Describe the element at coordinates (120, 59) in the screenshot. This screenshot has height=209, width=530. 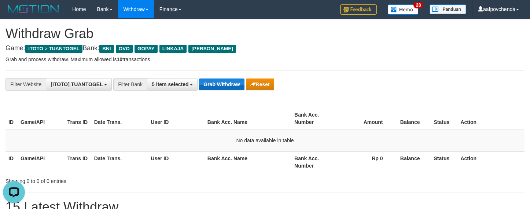
I see `strong: 10` at that location.